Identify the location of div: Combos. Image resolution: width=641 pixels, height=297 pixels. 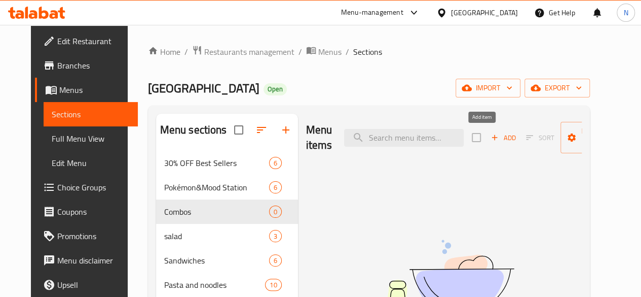
(217, 211).